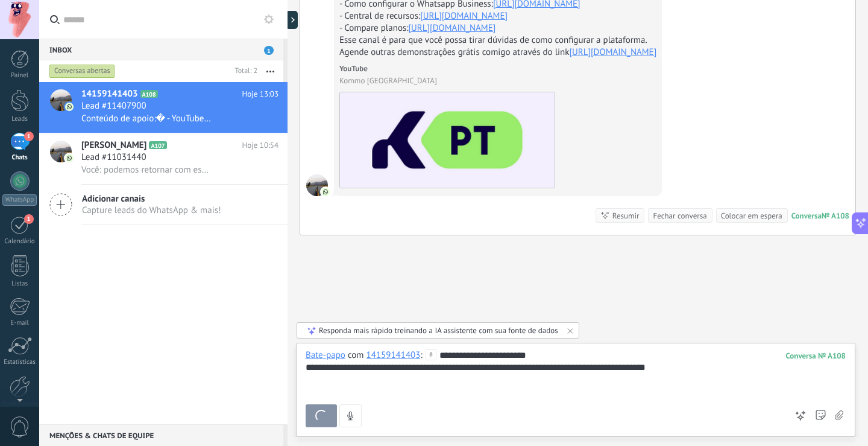 This screenshot has width=868, height=446. What do you see at coordinates (147, 170) in the screenshot?
I see `span: Você: podemos retornar com esse assunto?` at bounding box center [147, 170].